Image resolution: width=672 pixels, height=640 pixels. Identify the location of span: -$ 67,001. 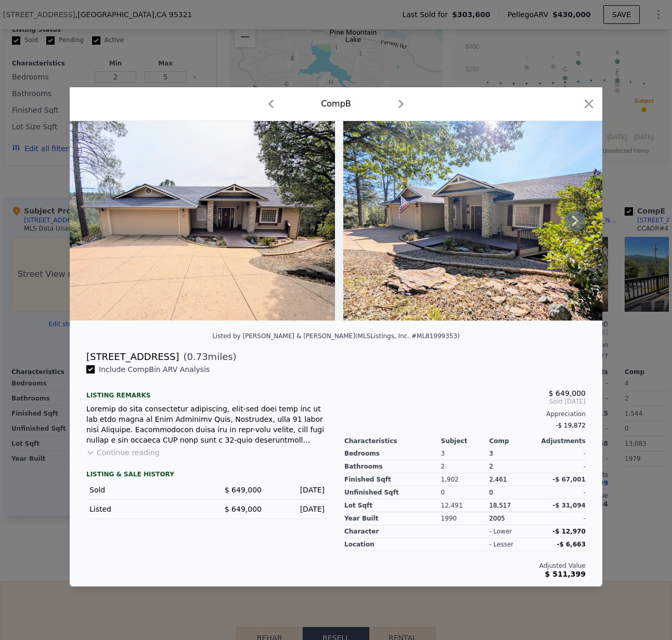
(569, 480).